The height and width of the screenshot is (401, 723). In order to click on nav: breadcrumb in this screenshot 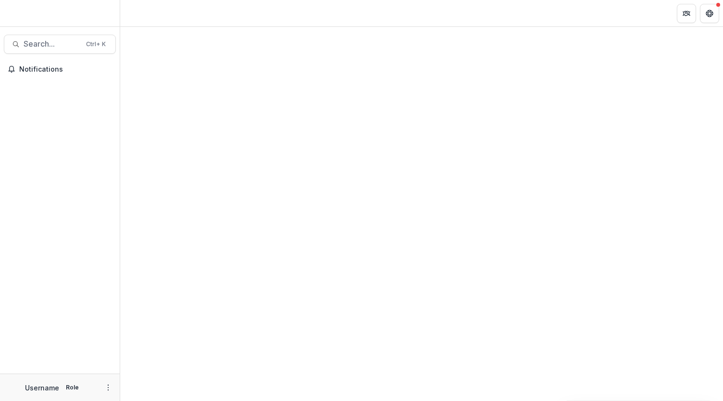, I will do `click(144, 13)`.